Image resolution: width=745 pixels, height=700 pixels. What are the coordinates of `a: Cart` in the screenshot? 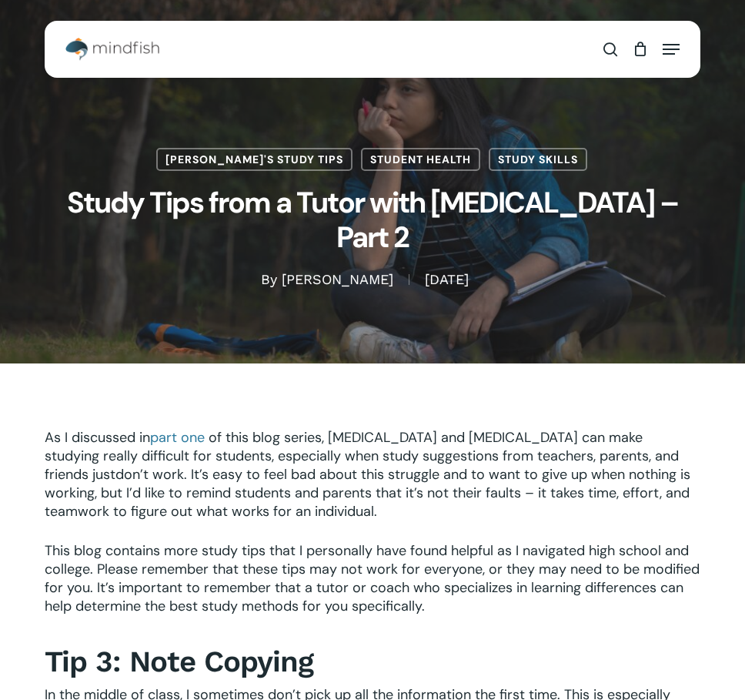 It's located at (639, 49).